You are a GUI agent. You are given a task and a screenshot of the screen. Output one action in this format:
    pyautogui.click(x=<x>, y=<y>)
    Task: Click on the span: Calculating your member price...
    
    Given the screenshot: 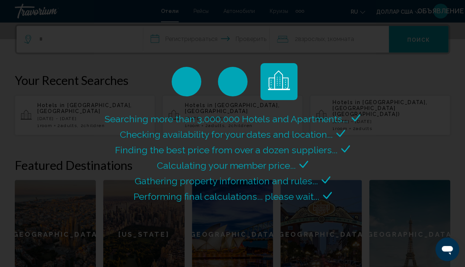 What is the action you would take?
    pyautogui.click(x=226, y=166)
    